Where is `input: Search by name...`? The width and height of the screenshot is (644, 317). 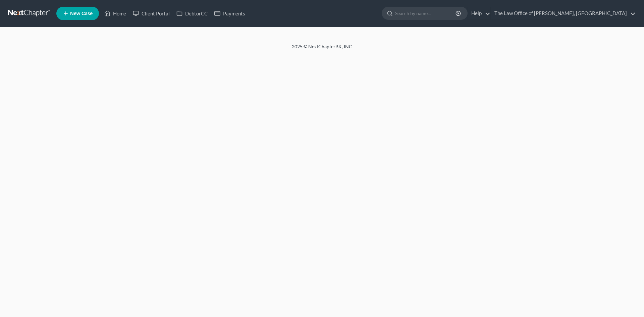 input: Search by name... is located at coordinates (425, 13).